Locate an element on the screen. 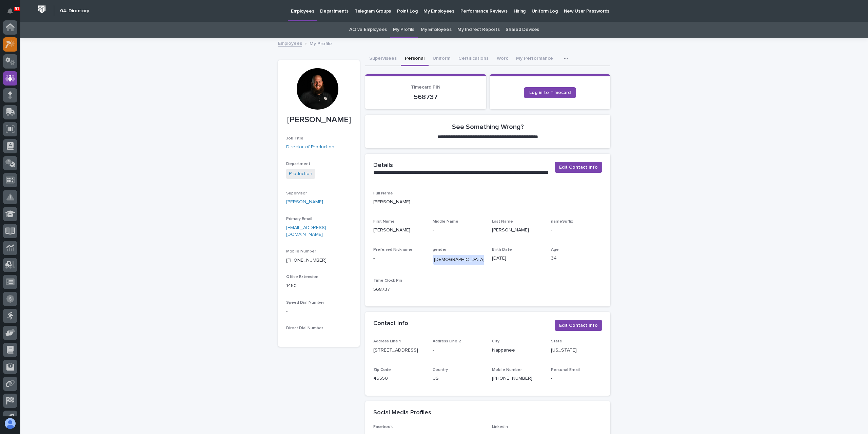 The width and height of the screenshot is (868, 434). button: Work is located at coordinates (502, 59).